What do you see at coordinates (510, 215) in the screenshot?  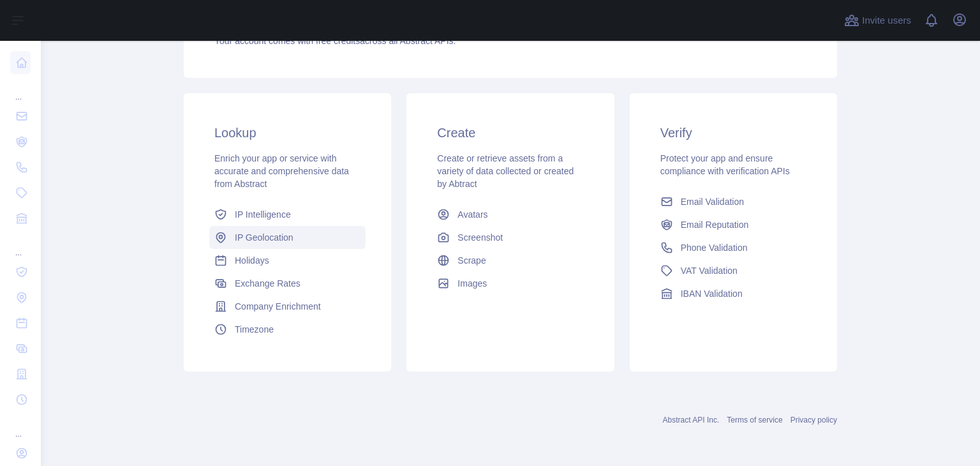 I see `a: Avatars` at bounding box center [510, 215].